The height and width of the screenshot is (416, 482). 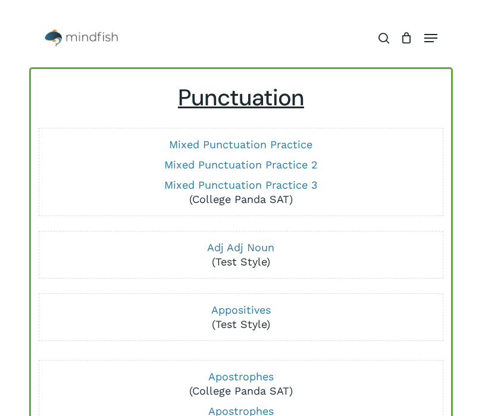 What do you see at coordinates (406, 38) in the screenshot?
I see `a: Cart` at bounding box center [406, 38].